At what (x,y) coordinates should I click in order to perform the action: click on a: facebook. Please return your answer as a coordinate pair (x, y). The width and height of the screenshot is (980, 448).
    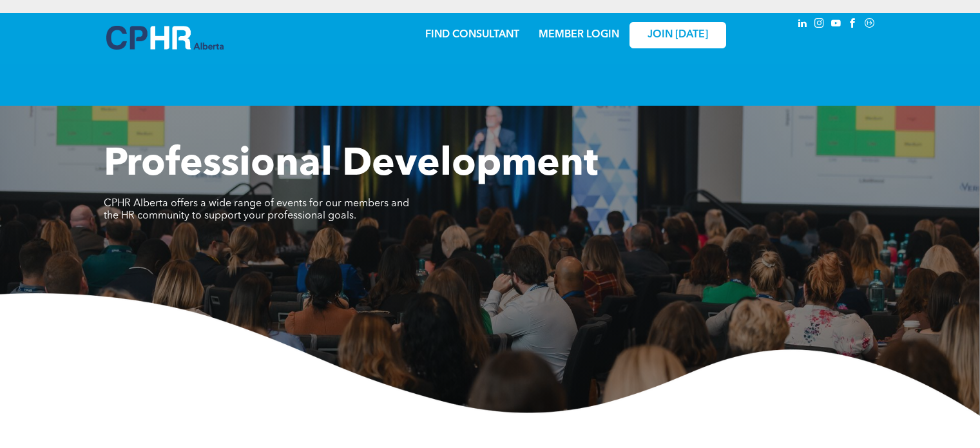
    Looking at the image, I should click on (853, 25).